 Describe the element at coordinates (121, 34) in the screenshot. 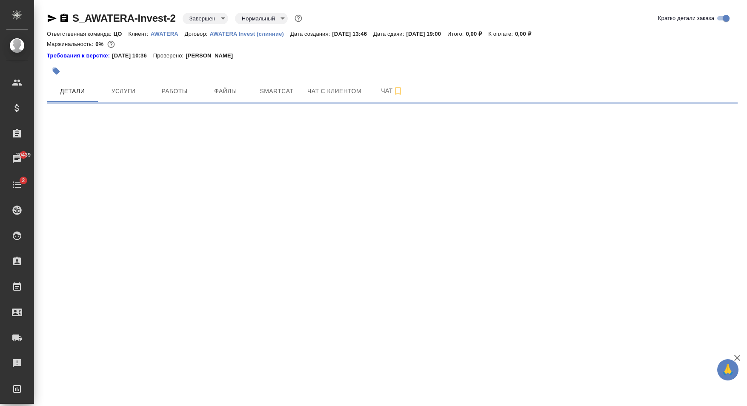

I see `p: ЦО` at that location.